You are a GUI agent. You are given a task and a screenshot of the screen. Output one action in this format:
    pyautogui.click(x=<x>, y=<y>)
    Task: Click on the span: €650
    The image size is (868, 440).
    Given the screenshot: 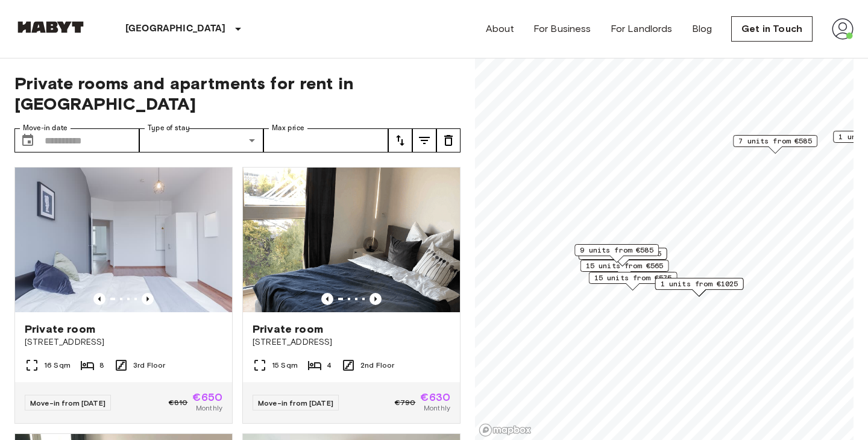 What is the action you would take?
    pyautogui.click(x=207, y=397)
    